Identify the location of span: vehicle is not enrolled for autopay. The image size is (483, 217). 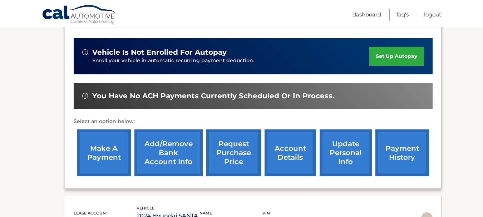
(159, 52).